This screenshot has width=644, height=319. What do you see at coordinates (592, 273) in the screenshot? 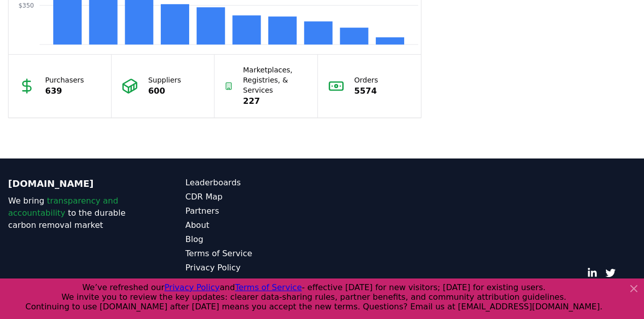
I see `a: LinkedIn` at bounding box center [592, 273].